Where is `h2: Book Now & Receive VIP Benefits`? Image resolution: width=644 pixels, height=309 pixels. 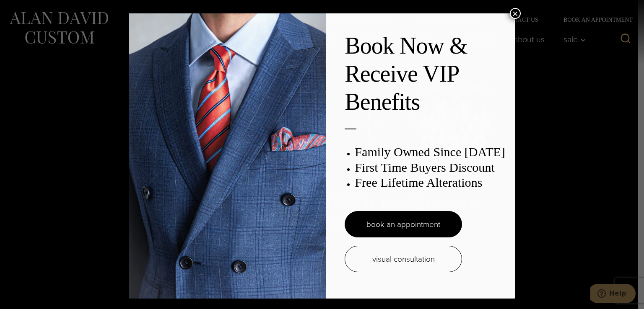
h2: Book Now & Receive VIP Benefits is located at coordinates (426, 74).